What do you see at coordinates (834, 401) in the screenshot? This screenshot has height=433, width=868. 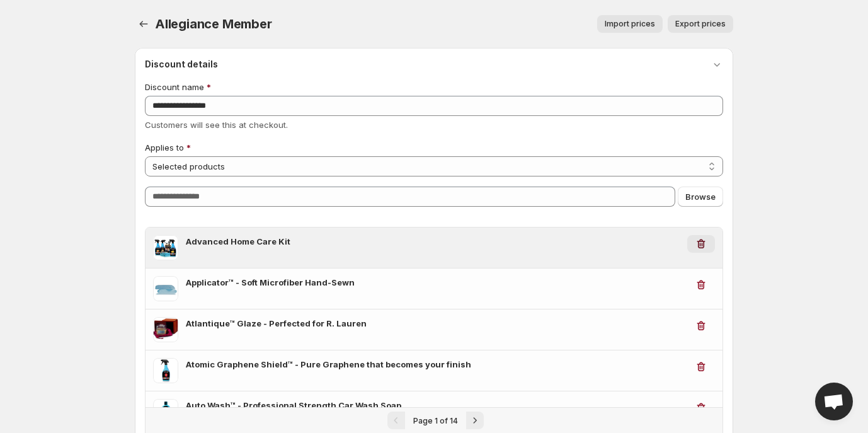 I see `div: Open chat` at bounding box center [834, 401].